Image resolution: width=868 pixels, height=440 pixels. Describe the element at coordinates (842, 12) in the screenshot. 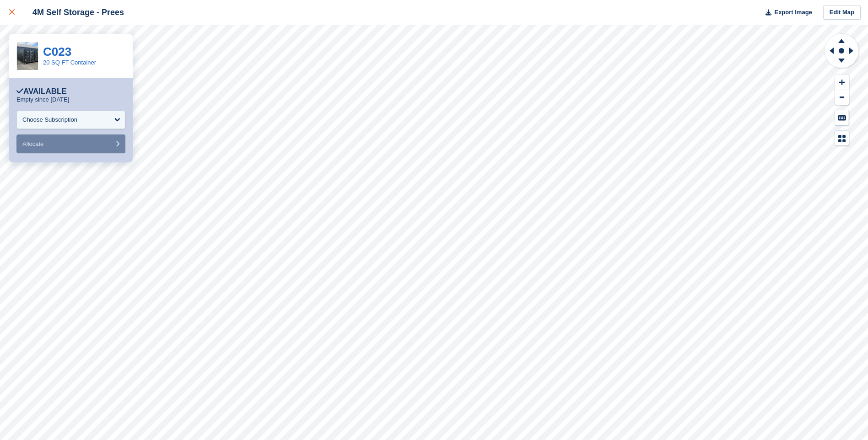

I see `a: Edit Map` at that location.